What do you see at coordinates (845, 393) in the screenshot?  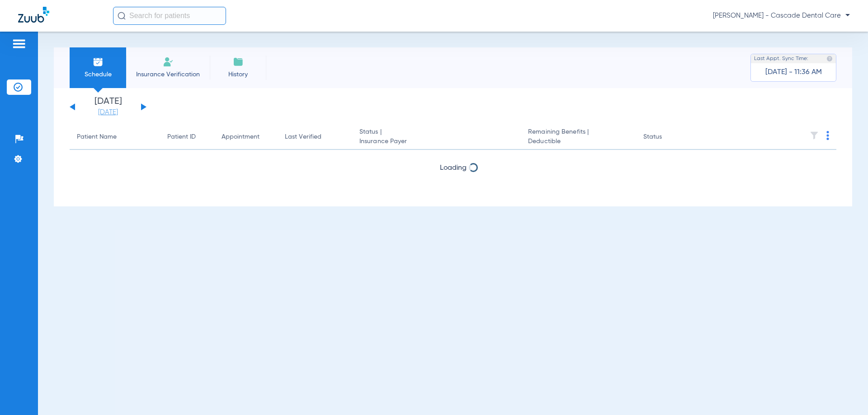 I see `div: Chat Widget` at bounding box center [845, 393].